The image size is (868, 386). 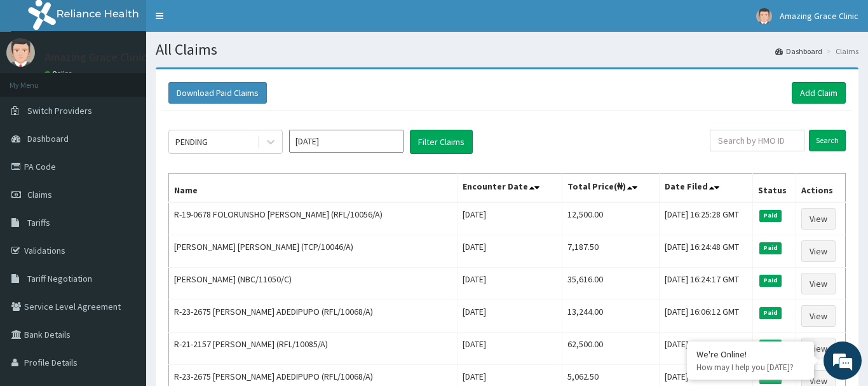 What do you see at coordinates (60, 111) in the screenshot?
I see `span: Switch Providers` at bounding box center [60, 111].